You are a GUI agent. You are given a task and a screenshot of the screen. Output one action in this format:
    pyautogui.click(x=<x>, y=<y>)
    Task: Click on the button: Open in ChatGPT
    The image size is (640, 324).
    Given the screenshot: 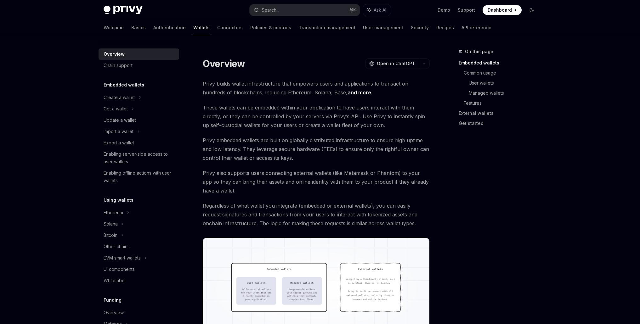 What is the action you would take?
    pyautogui.click(x=392, y=64)
    